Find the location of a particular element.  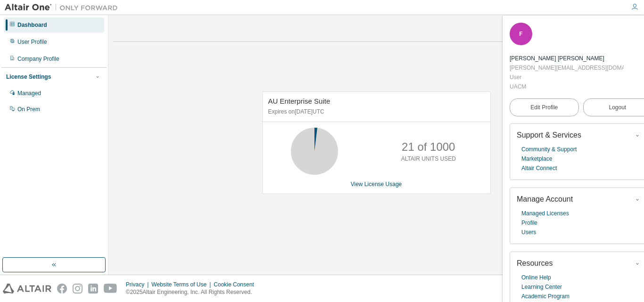

div: User is located at coordinates (567, 77).